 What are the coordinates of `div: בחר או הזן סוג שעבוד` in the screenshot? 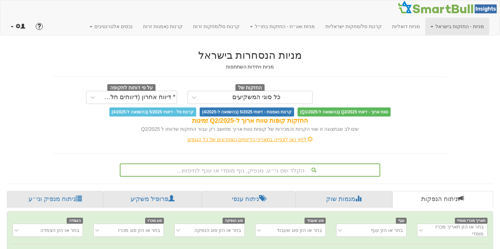 It's located at (299, 230).